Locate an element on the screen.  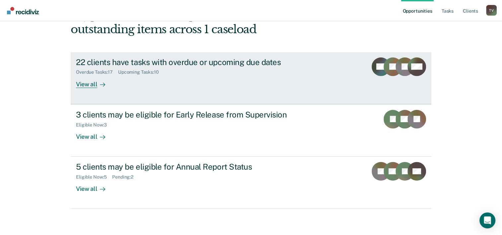
div: Eligible Now : 3 is located at coordinates (94, 125).